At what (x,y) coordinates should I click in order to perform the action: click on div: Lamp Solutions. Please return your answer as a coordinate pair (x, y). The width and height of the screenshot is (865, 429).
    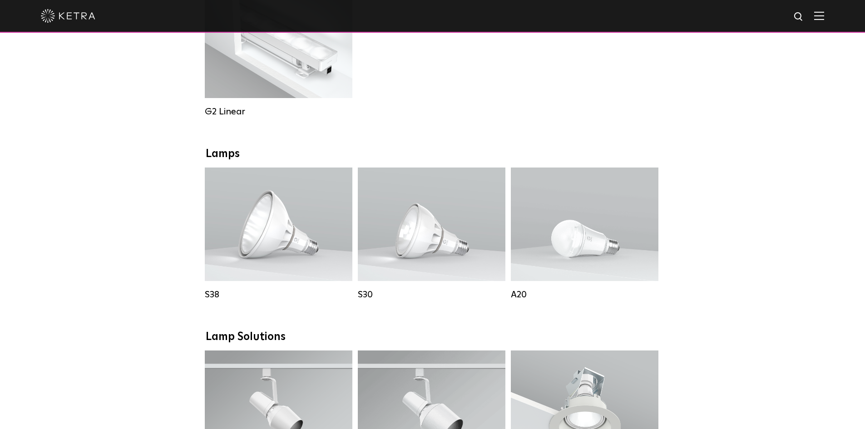
    Looking at the image, I should click on (433, 337).